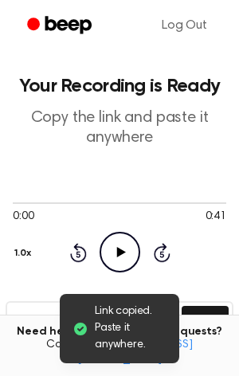 The width and height of the screenshot is (239, 376). What do you see at coordinates (25, 253) in the screenshot?
I see `button: 1.0x` at bounding box center [25, 253].